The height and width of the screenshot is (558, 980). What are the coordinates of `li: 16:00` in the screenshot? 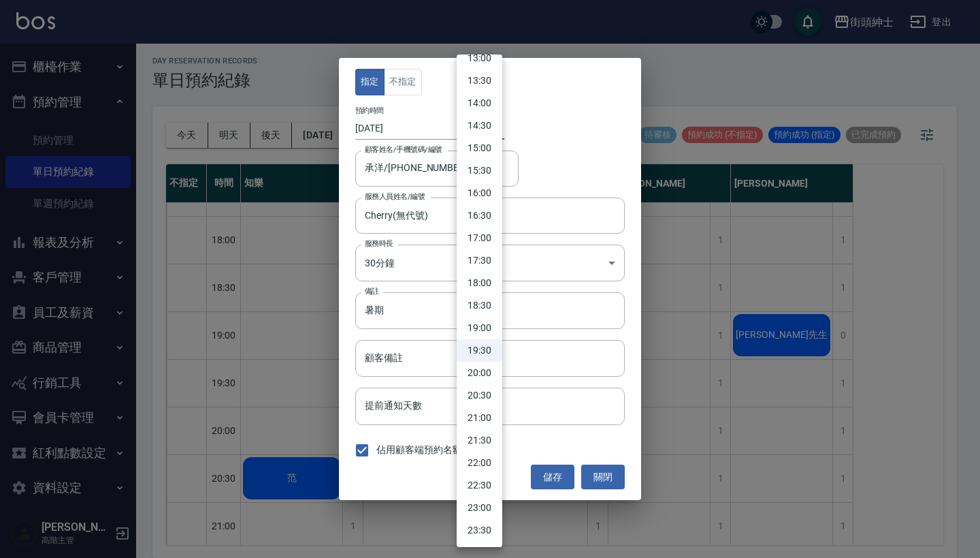 It's located at (479, 193).